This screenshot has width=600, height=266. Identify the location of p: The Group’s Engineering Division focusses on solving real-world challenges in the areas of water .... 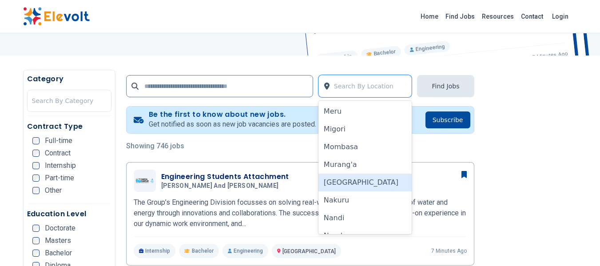
(300, 213).